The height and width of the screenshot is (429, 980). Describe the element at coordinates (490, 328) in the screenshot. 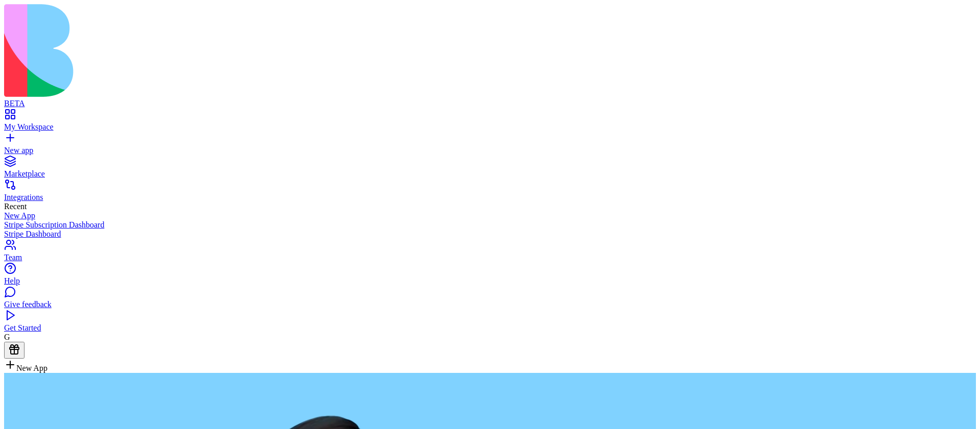

I see `div: Get Started` at that location.